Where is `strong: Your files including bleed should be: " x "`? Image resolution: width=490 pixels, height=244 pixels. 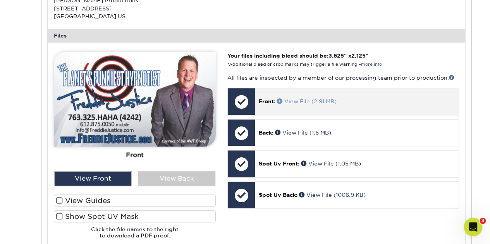
strong: Your files including bleed should be: " x " is located at coordinates (298, 56).